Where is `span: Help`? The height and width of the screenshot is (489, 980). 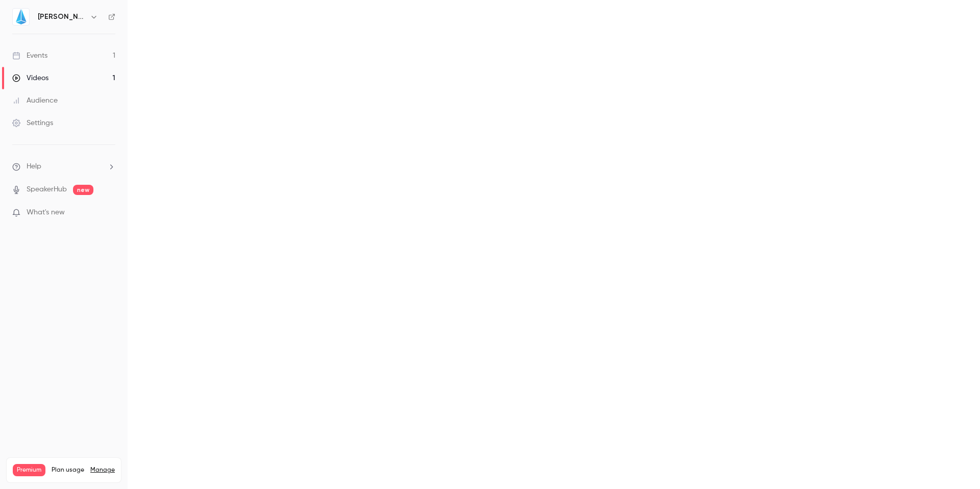 span: Help is located at coordinates (34, 166).